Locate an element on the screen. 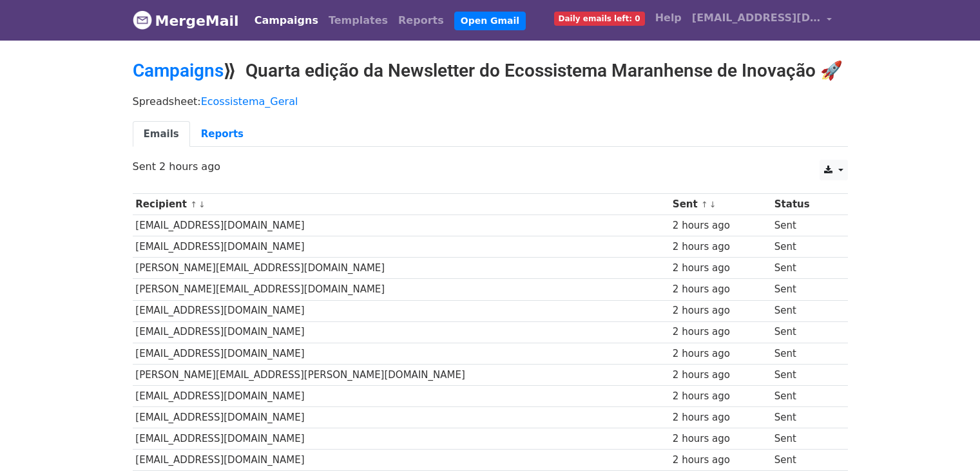 The image size is (980, 476). th: Recipient is located at coordinates (401, 204).